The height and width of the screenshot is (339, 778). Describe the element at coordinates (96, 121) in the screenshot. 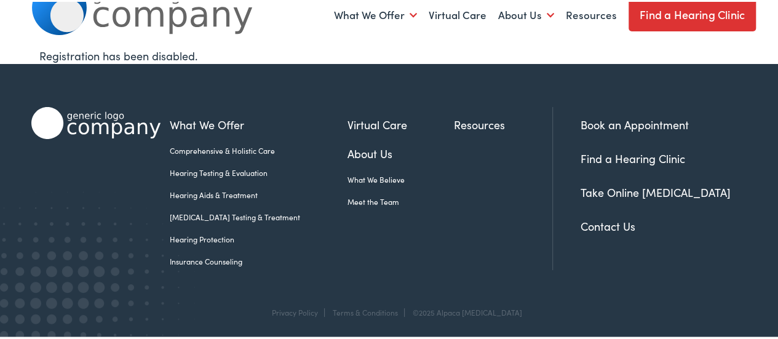

I see `img: Alpaca Audiology` at that location.